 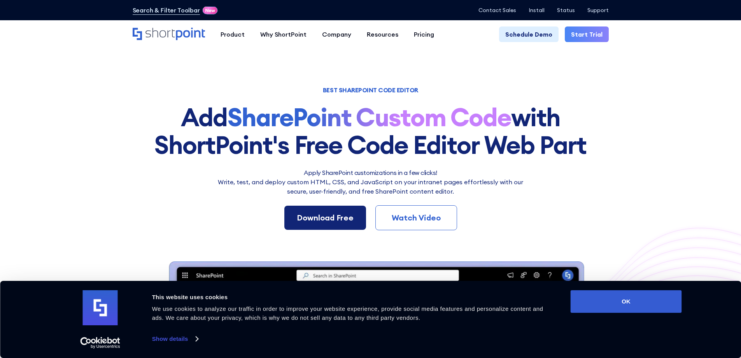 What do you see at coordinates (416, 218) in the screenshot?
I see `a: Watch Video` at bounding box center [416, 218].